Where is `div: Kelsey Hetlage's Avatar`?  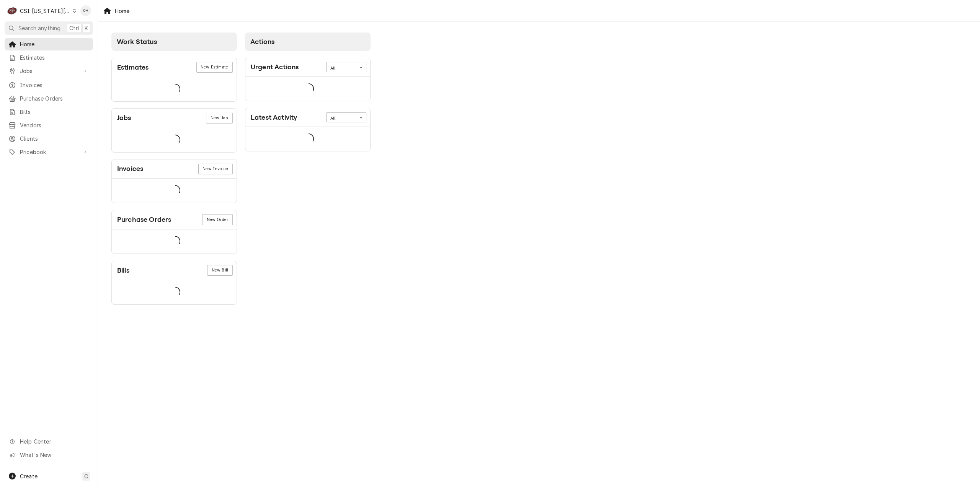 div: Kelsey Hetlage's Avatar is located at coordinates (86, 11).